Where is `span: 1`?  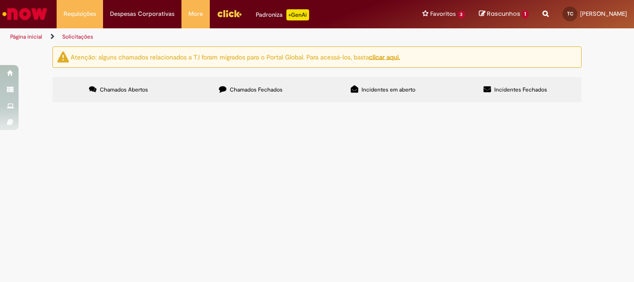
span: 1 is located at coordinates (525, 14).